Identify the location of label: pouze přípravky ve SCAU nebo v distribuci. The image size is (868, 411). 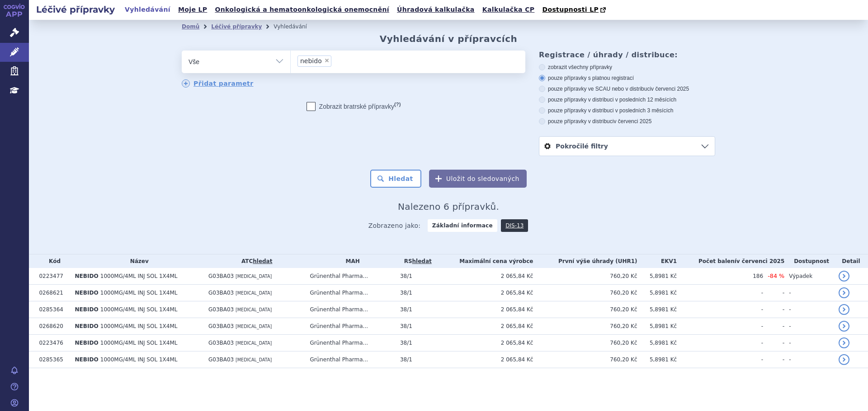
(627, 89).